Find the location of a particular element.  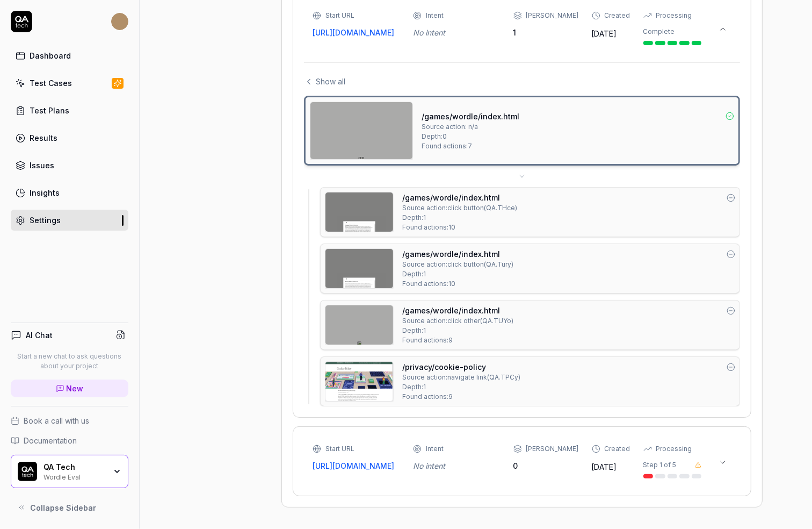

a: Test Cases is located at coordinates (69, 82).